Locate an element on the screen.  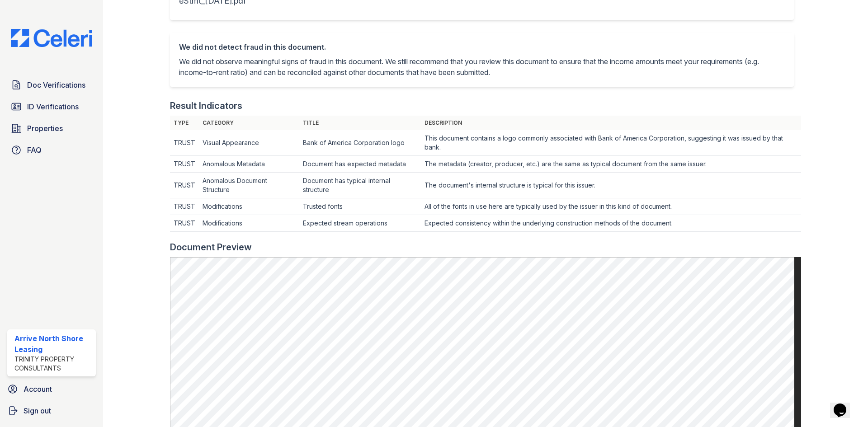
td: All of the fonts in use here are typically used by the issuer in this kind of document. is located at coordinates (611, 207).